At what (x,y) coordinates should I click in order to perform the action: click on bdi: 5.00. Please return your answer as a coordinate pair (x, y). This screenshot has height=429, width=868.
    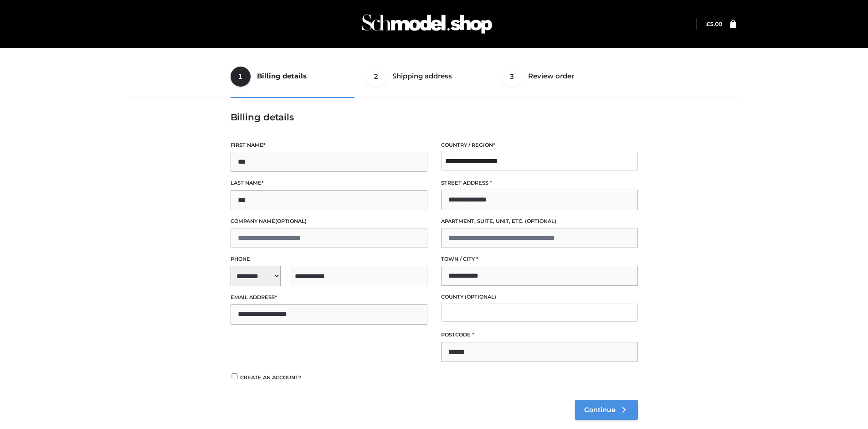
    Looking at the image, I should click on (714, 23).